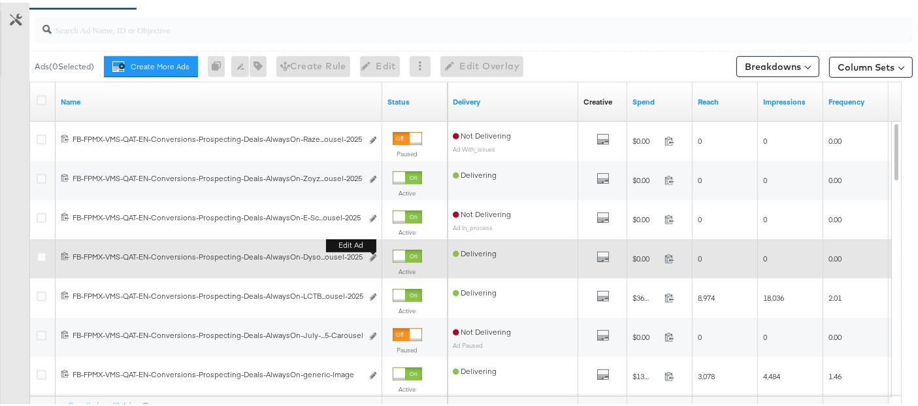 Image resolution: width=918 pixels, height=406 pixels. What do you see at coordinates (772, 373) in the screenshot?
I see `span: 4,484` at bounding box center [772, 373].